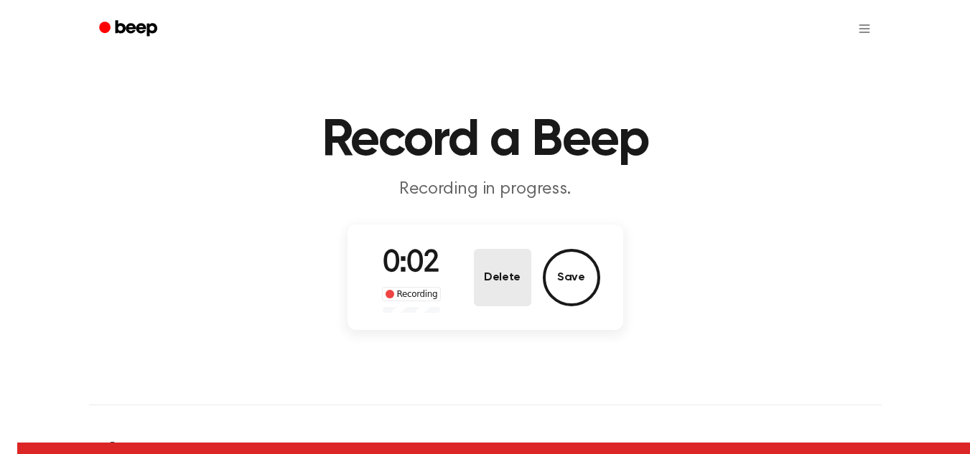 The height and width of the screenshot is (454, 970). I want to click on button: Open menu, so click(864, 29).